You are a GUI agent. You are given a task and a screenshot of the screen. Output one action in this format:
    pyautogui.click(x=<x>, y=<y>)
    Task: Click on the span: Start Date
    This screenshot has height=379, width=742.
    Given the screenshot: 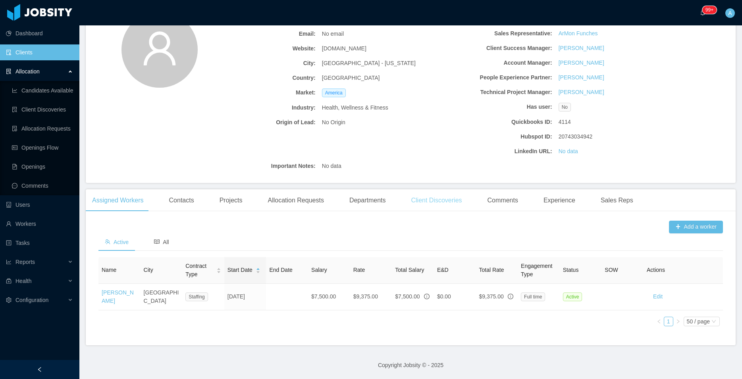 What is the action you would take?
    pyautogui.click(x=240, y=270)
    